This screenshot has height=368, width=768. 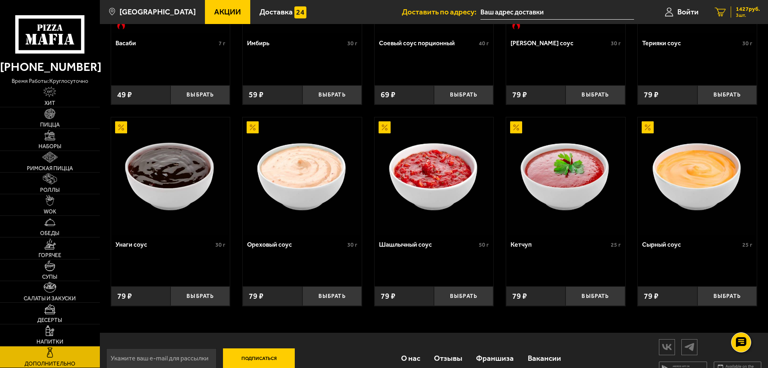 I want to click on span: Пицца, so click(x=50, y=125).